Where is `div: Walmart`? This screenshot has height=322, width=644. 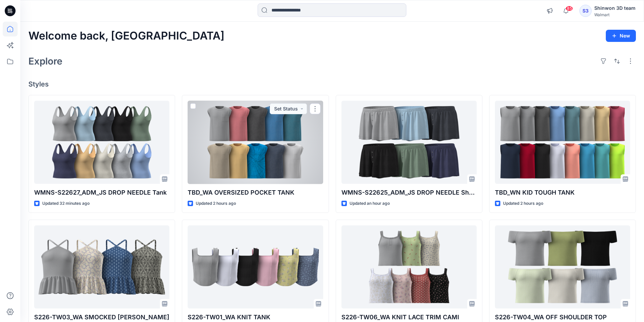
div: Walmart is located at coordinates (615, 14).